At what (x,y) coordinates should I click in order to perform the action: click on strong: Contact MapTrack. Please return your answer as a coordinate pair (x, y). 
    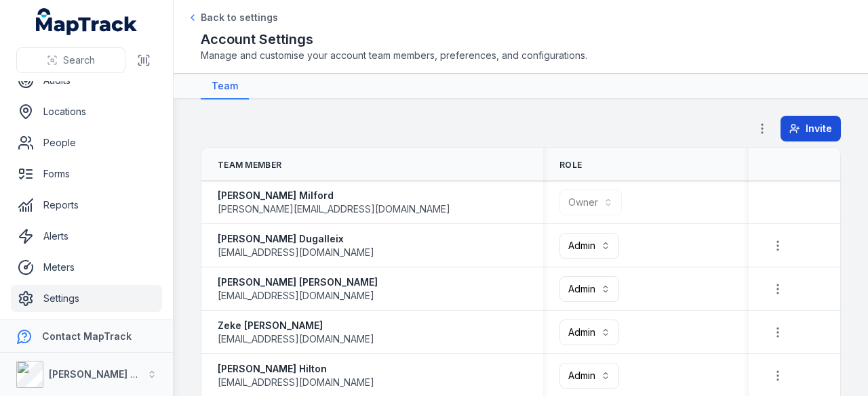
    Looking at the image, I should click on (87, 336).